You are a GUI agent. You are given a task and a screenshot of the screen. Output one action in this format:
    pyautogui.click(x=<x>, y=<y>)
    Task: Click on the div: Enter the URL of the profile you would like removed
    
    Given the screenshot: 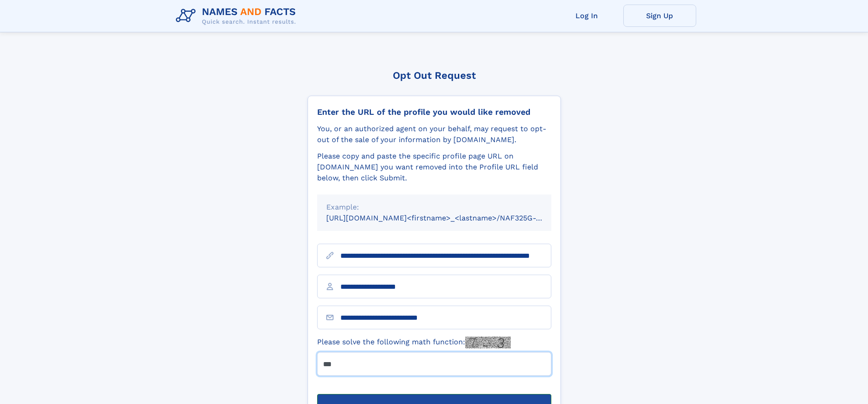 What is the action you would take?
    pyautogui.click(x=434, y=112)
    